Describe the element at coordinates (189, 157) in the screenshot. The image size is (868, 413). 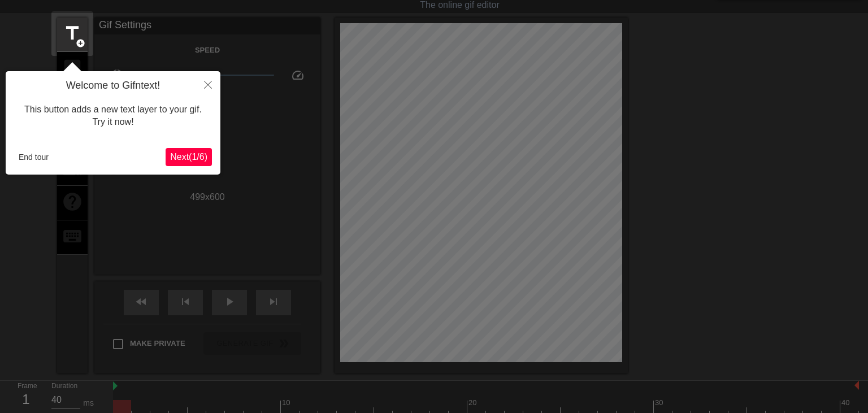
I see `span: Next ( 1 / 6 )` at that location.